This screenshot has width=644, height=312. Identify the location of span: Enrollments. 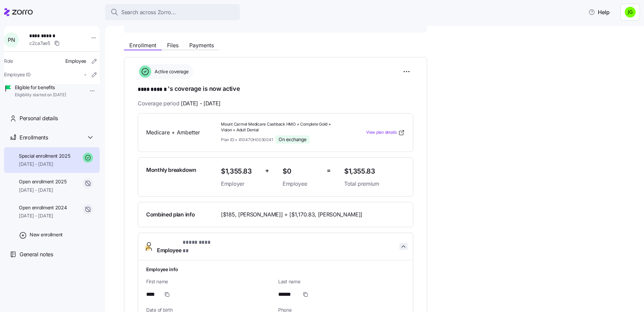
(34, 138).